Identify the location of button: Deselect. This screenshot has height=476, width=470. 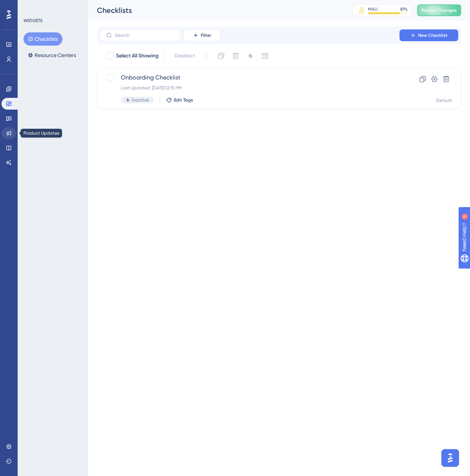
(185, 56).